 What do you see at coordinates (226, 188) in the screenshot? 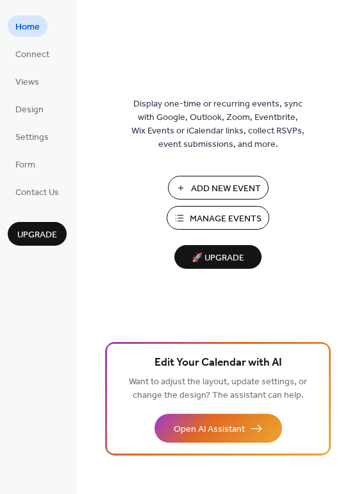
I see `span: Add New Event` at bounding box center [226, 188].